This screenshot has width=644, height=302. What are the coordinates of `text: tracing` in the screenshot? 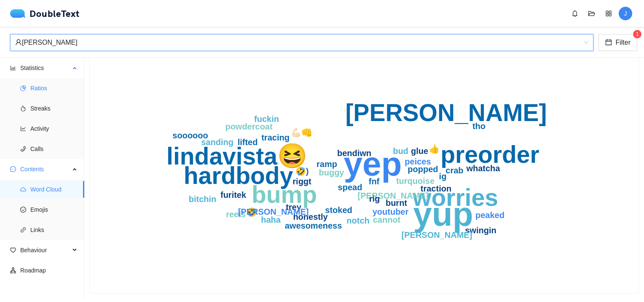 It's located at (275, 137).